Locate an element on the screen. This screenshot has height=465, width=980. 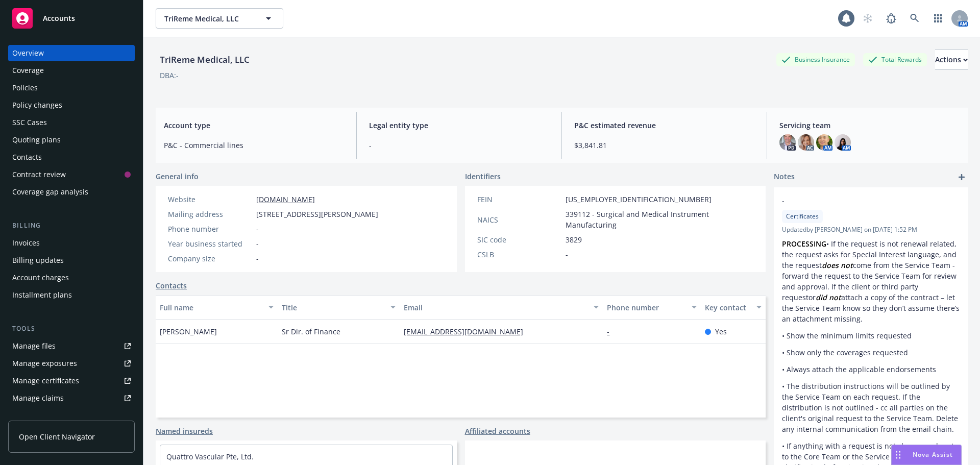
a: Search is located at coordinates (915, 18).